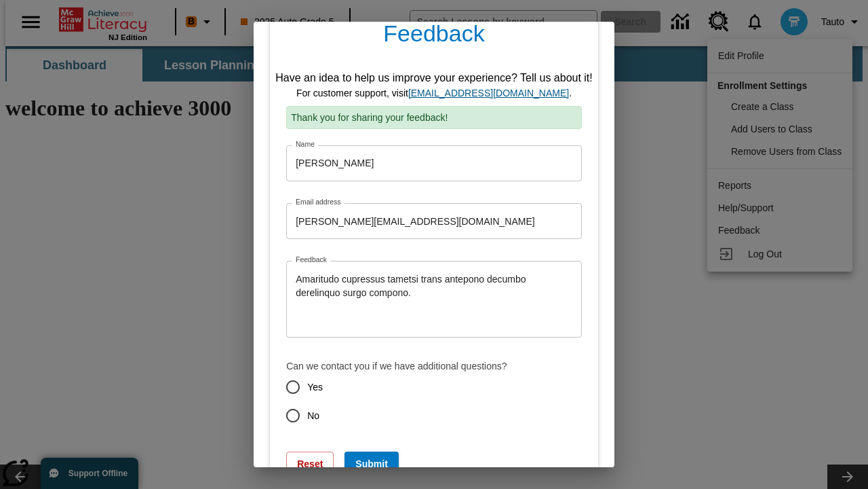 This screenshot has height=489, width=868. I want to click on div: contact-permission, so click(434, 401).